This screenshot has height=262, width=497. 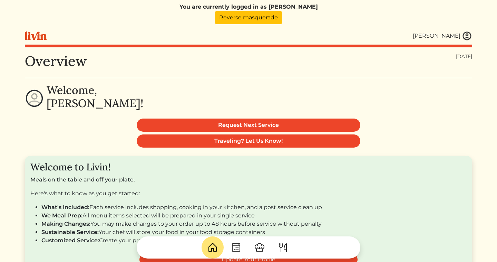 What do you see at coordinates (260, 247) in the screenshot?
I see `img: ChefHat-a374fb509e4f37eb0702ca99f5f64f3b6956810f32a249b33092029f8484b388.svg` at bounding box center [260, 247].